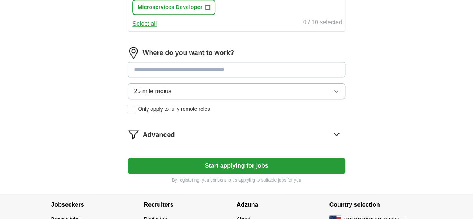 This screenshot has width=473, height=219. What do you see at coordinates (188, 53) in the screenshot?
I see `label: Where do you want to work?` at bounding box center [188, 53].